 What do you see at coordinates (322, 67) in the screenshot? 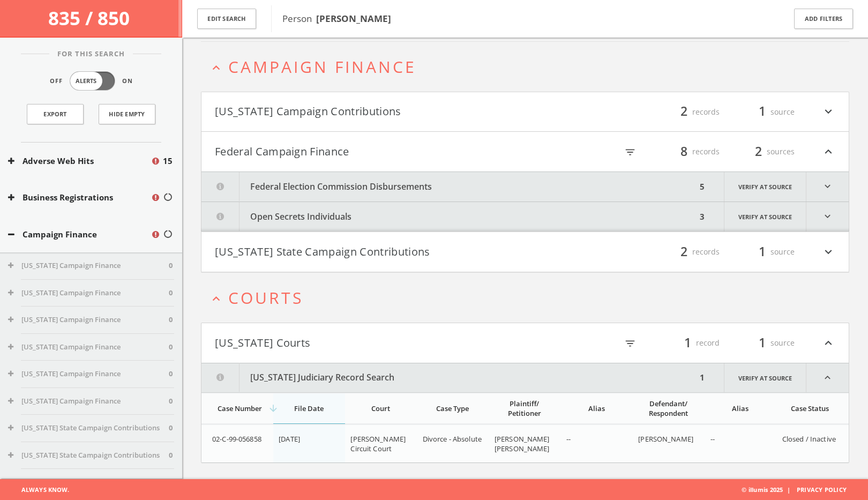
I see `span: Campaign Finance` at bounding box center [322, 67].